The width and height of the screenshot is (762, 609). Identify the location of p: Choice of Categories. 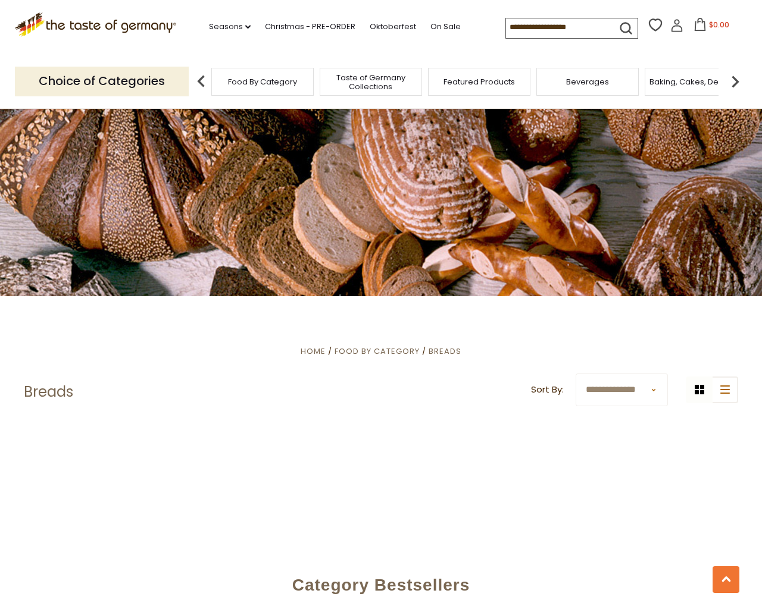
(102, 81).